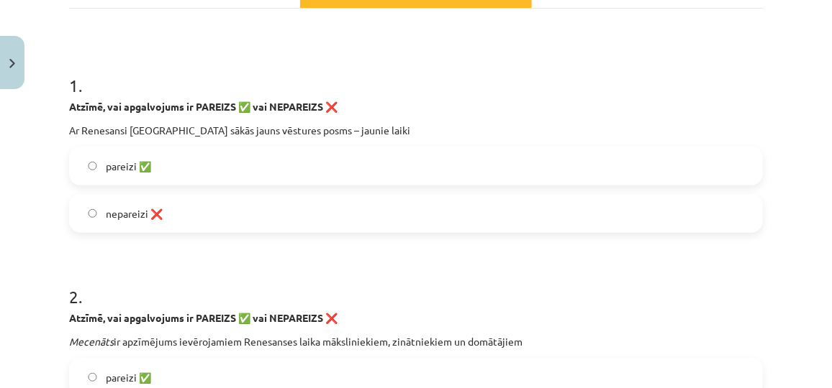 The image size is (832, 388). What do you see at coordinates (416, 342) in the screenshot?
I see `p: ir apzīmējums ievērojamiem Renesanses laika māksliniekiem, zinātniekiem un domātājiem` at bounding box center [416, 342].